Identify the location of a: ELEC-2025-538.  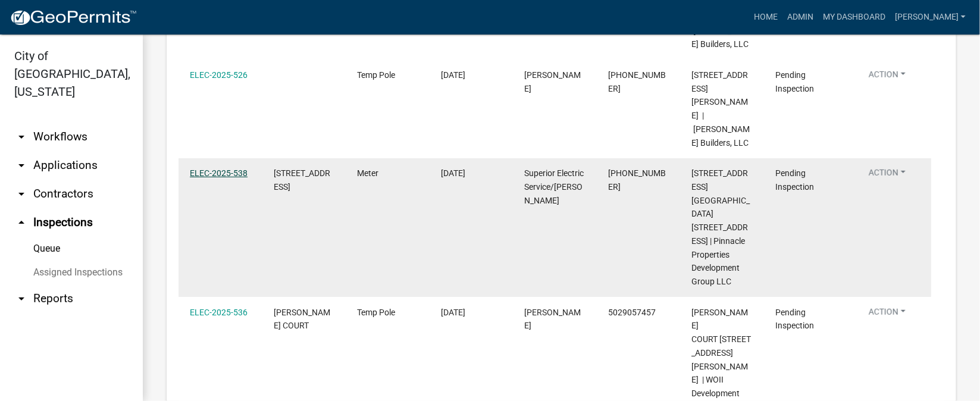
(218, 174).